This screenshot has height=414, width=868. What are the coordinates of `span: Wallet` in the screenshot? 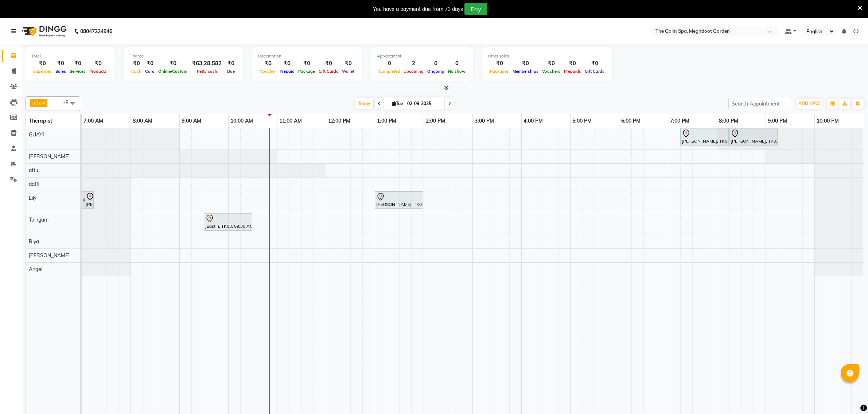 It's located at (348, 71).